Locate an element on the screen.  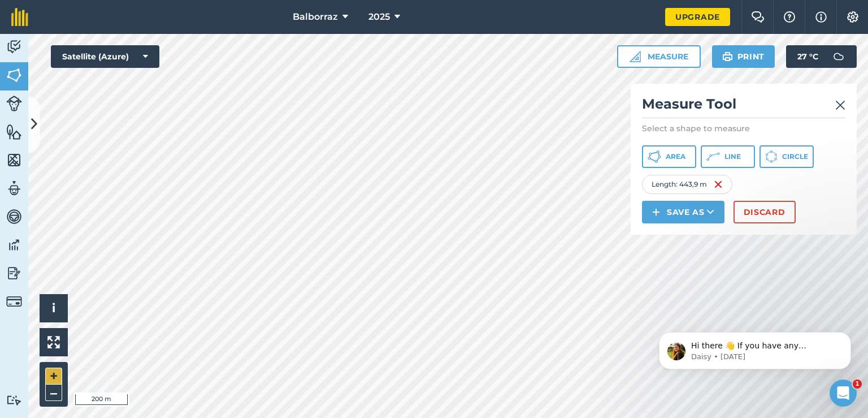
span: 2025 is located at coordinates (380, 17).